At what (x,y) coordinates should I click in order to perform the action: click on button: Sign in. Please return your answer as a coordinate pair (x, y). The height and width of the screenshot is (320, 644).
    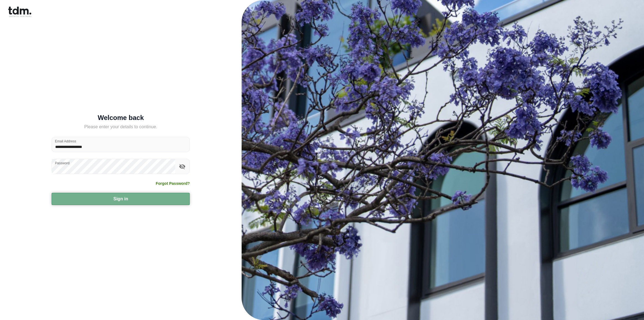
    Looking at the image, I should click on (121, 199).